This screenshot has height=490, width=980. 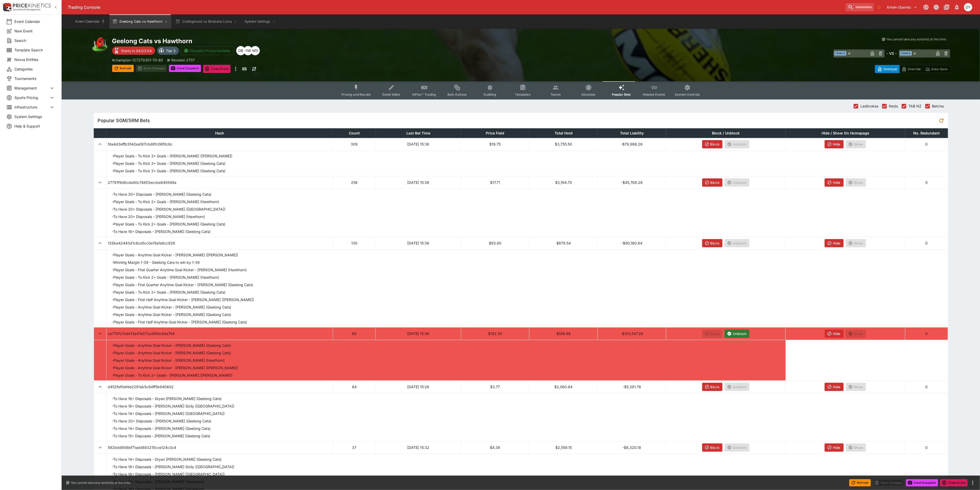 What do you see at coordinates (424, 94) in the screenshot?
I see `span: InPlay™ Trading` at bounding box center [424, 94].